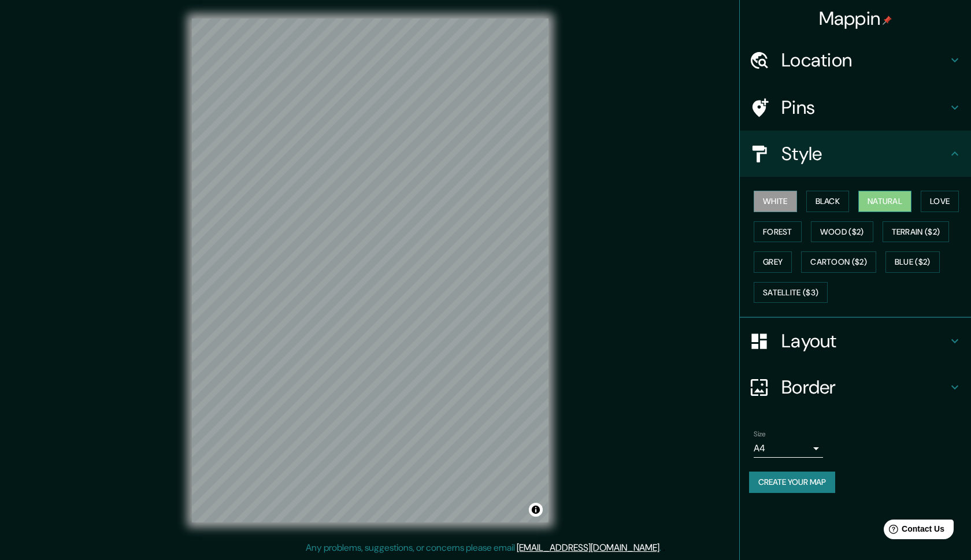 The height and width of the screenshot is (560, 971). I want to click on div: Location, so click(855, 60).